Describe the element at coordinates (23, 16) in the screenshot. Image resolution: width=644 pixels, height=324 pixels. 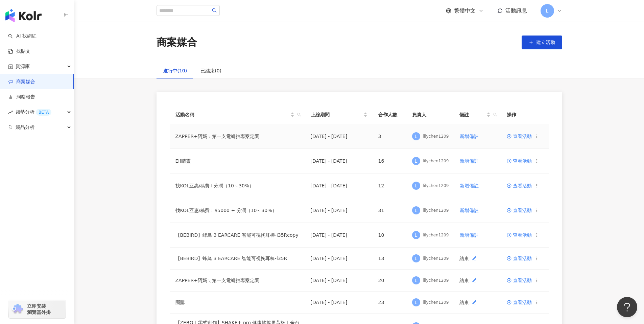
I see `img: logo` at that location.